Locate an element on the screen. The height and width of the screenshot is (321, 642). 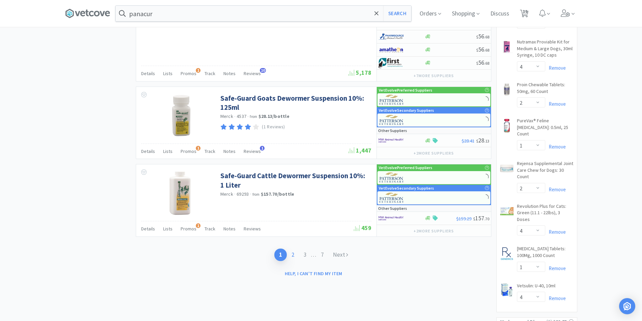
span: 28 is located at coordinates (483, 140).